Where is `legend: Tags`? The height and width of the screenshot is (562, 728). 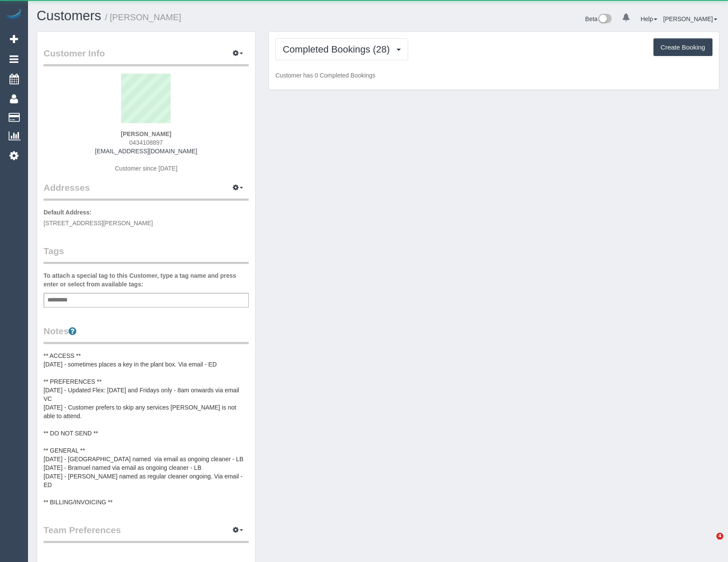 legend: Tags is located at coordinates (146, 254).